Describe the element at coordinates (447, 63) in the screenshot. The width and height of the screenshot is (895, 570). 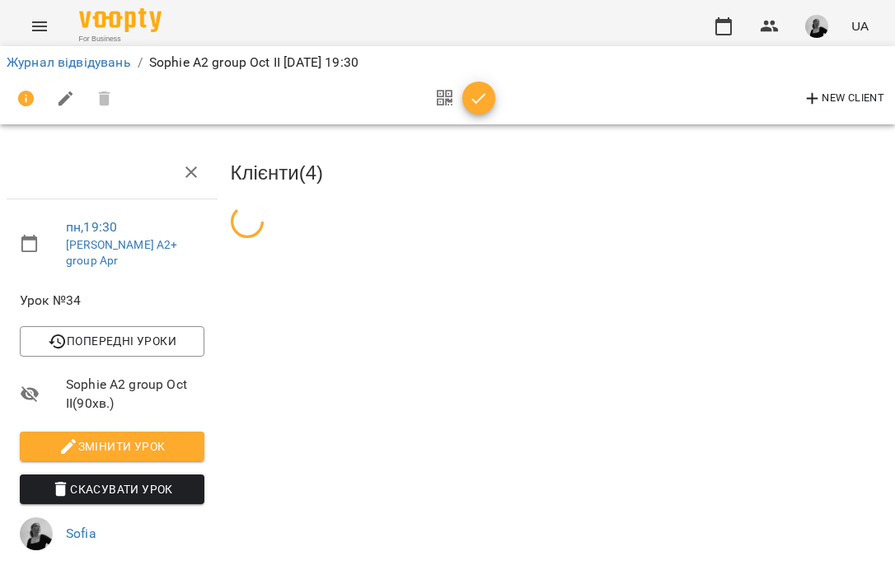
I see `nav: breadcrumb` at that location.